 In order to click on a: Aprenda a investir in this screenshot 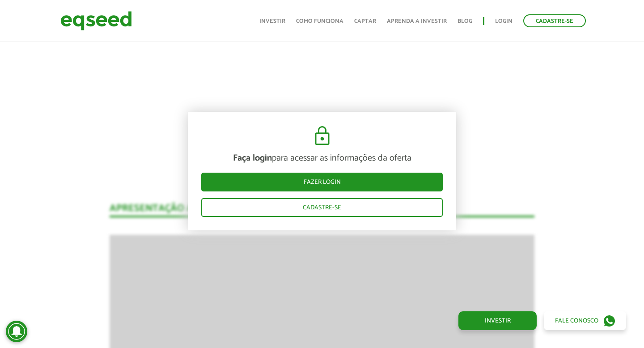, I will do `click(417, 21)`.